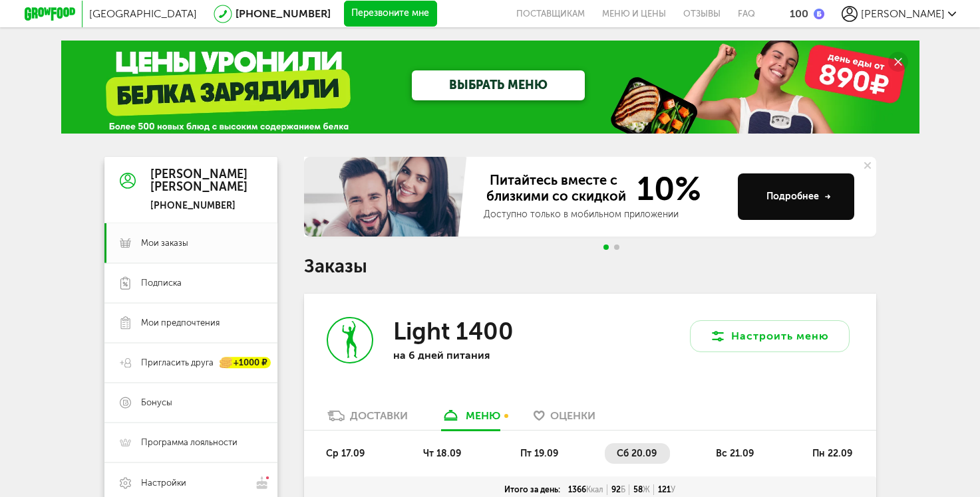  I want to click on a: Бонусы, so click(191, 403).